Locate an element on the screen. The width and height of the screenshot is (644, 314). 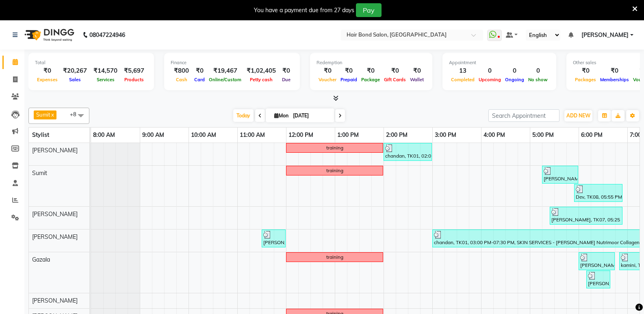
a: 12:00 PM is located at coordinates (301, 135).